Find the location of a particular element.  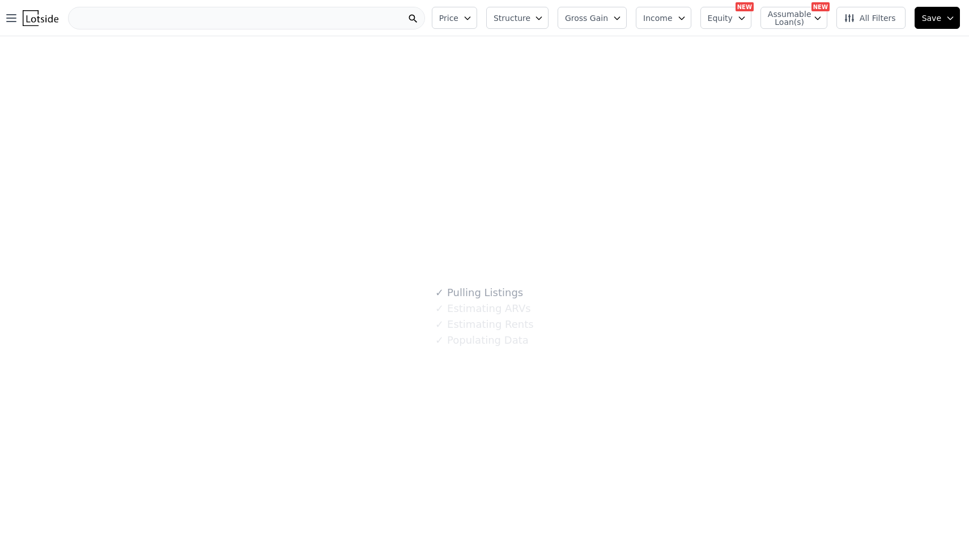

button: Income is located at coordinates (664, 18).